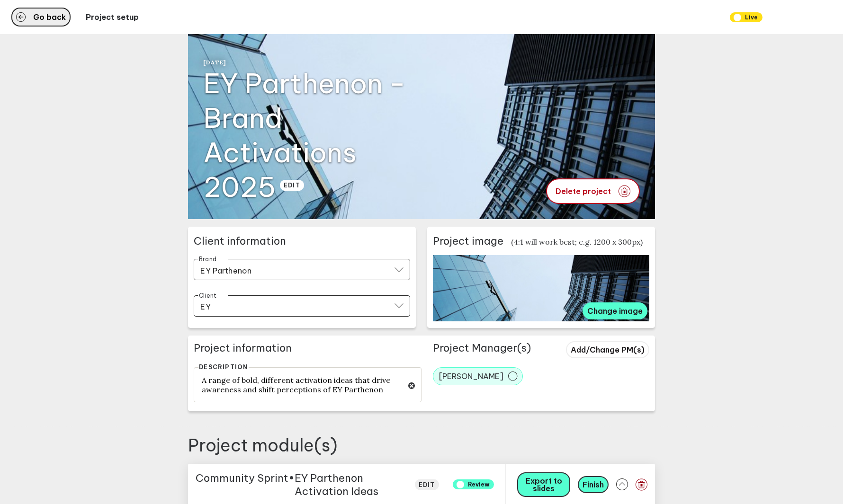  What do you see at coordinates (208, 295) in the screenshot?
I see `label: Client` at bounding box center [208, 295].